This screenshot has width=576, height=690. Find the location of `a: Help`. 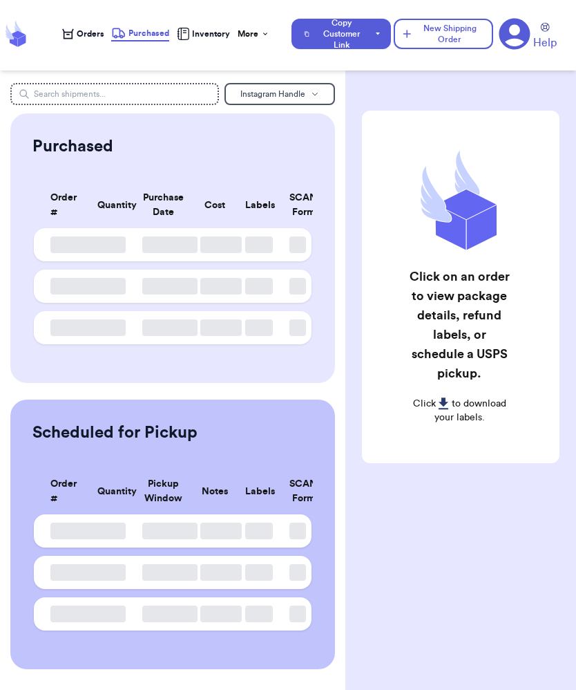

a: Help is located at coordinates (545, 37).